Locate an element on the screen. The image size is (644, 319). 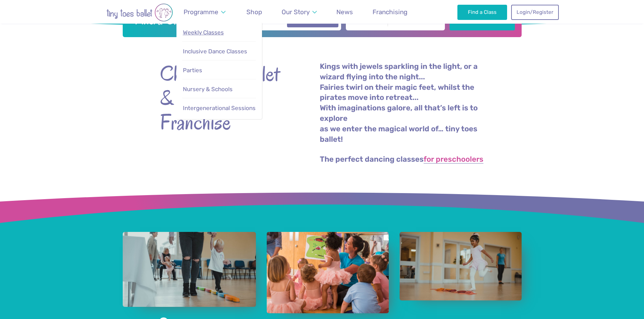
a: Find a Class is located at coordinates (482, 12).